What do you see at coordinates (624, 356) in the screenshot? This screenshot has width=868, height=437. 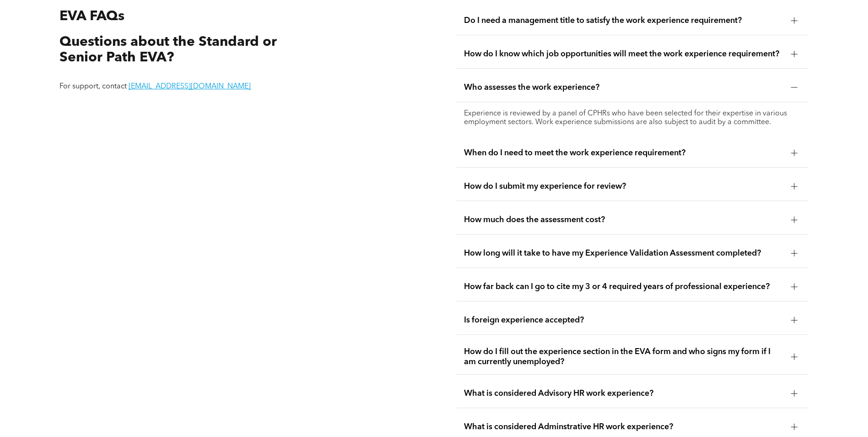 I see `span: How do I fill out the experience section in the EVA form and who signs my form if I am currently ...` at bounding box center [624, 356].